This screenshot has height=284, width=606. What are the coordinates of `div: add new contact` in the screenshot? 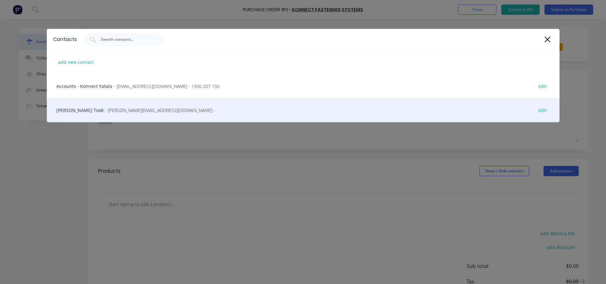 It's located at (76, 62).